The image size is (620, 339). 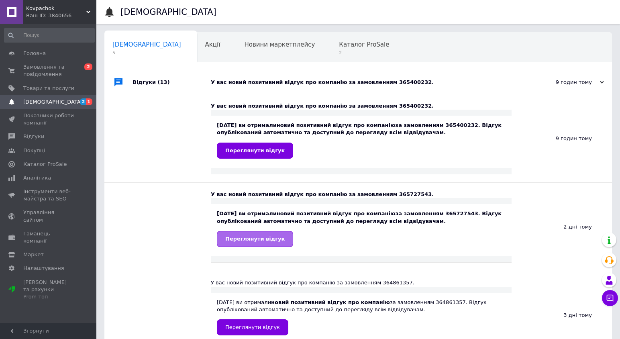 I want to click on span: Інструменти веб-майстра та SEO, so click(x=49, y=195).